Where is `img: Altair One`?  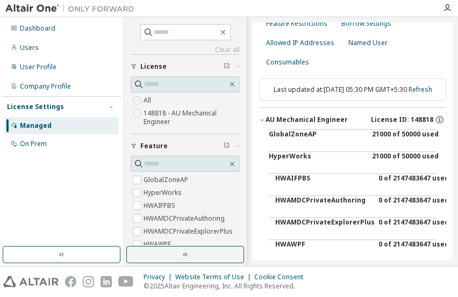
img: Altair One is located at coordinates (73, 9).